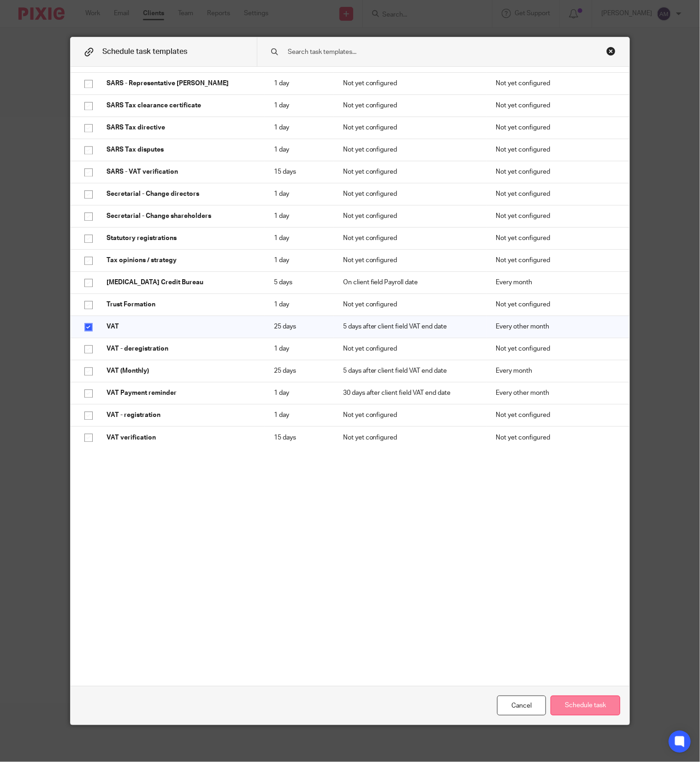 Image resolution: width=700 pixels, height=762 pixels. I want to click on p: SARS - VAT verification, so click(181, 172).